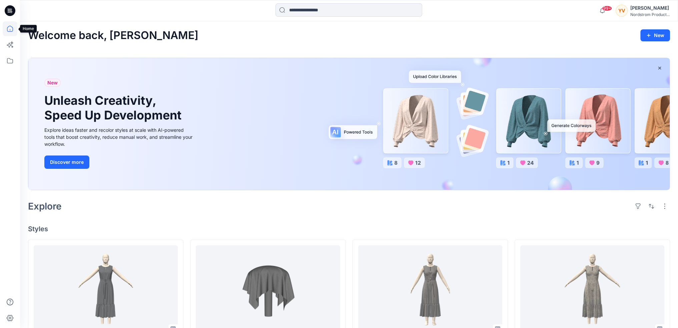 This screenshot has width=678, height=328. What do you see at coordinates (119, 162) in the screenshot?
I see `a: Discover more` at bounding box center [119, 162].